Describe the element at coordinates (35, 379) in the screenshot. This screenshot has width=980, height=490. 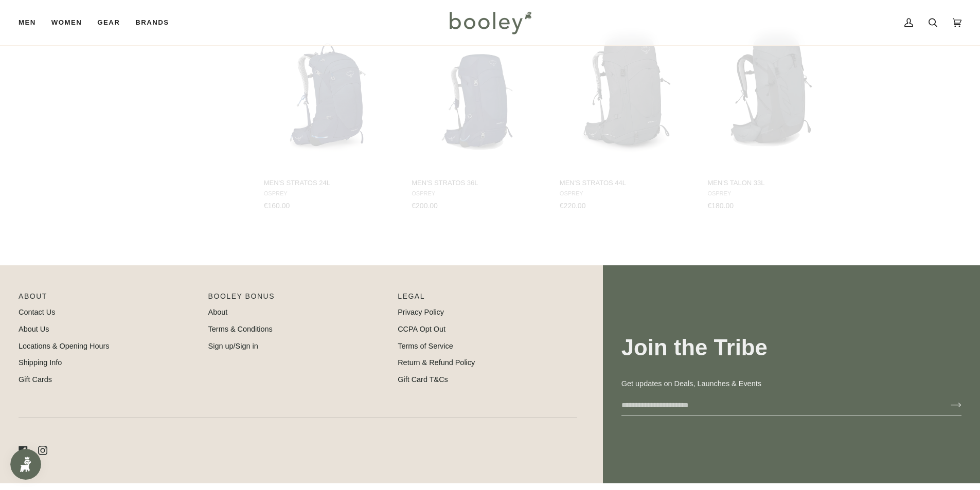
I see `a: Gift Cards` at that location.